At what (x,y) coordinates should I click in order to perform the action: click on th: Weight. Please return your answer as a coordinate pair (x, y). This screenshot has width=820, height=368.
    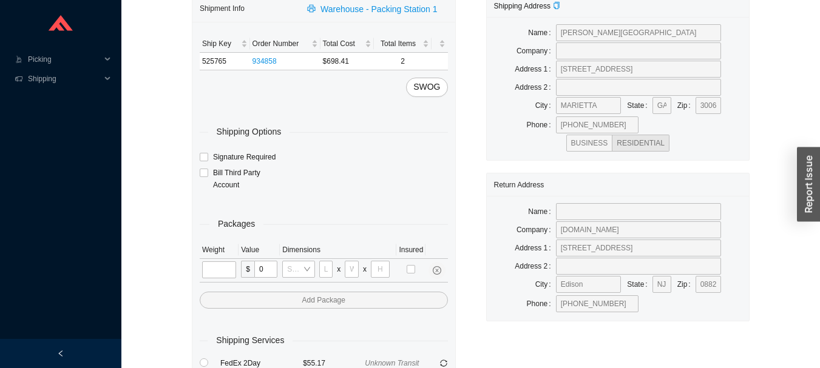
    Looking at the image, I should click on (219, 250).